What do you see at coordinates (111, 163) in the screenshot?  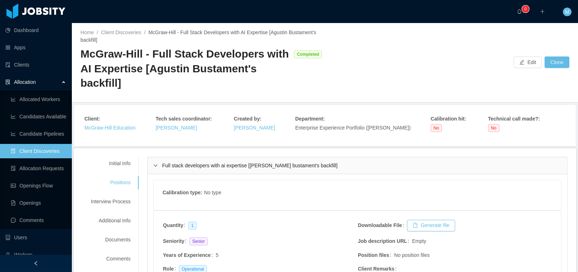 I see `div: Initial Info` at bounding box center [111, 163].